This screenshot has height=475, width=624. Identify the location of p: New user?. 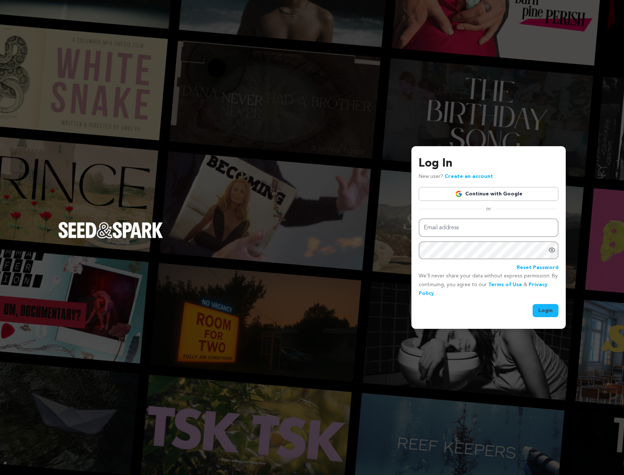
(456, 177).